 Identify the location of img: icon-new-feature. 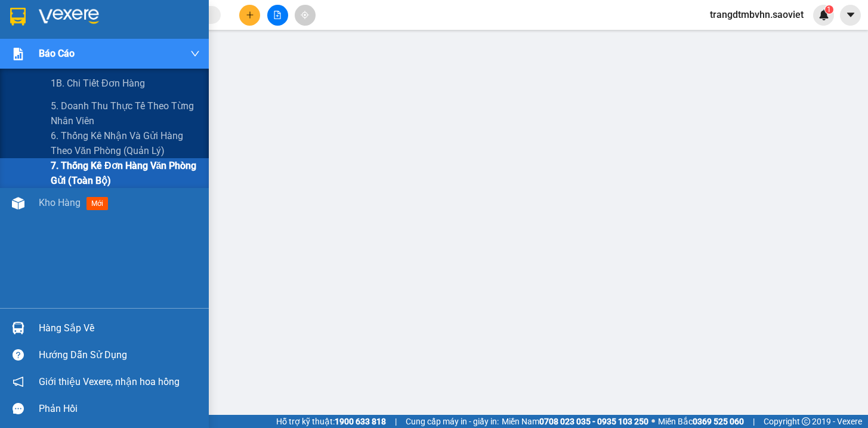
(824, 15).